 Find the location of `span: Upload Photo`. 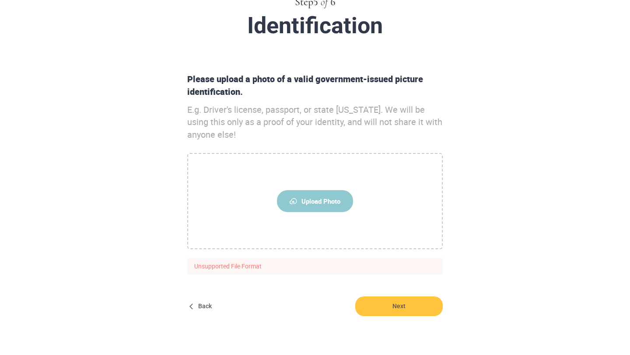

span: Upload Photo is located at coordinates (315, 201).